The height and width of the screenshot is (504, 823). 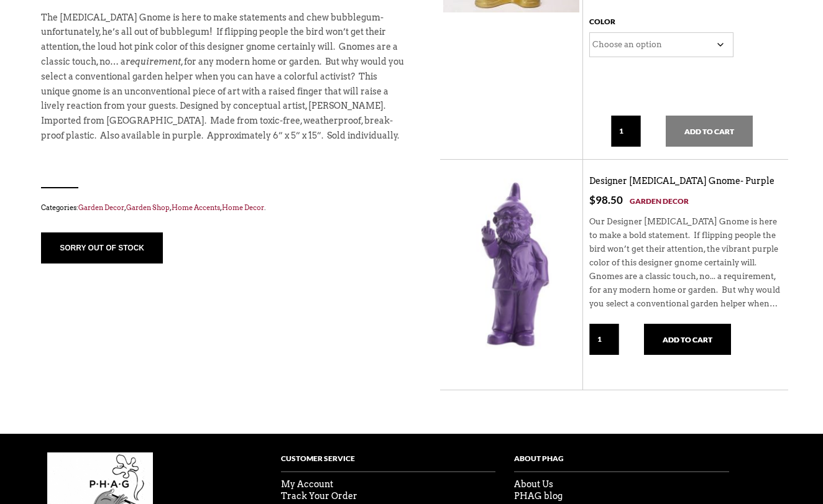 What do you see at coordinates (153, 62) in the screenshot?
I see `em: requirement` at bounding box center [153, 62].